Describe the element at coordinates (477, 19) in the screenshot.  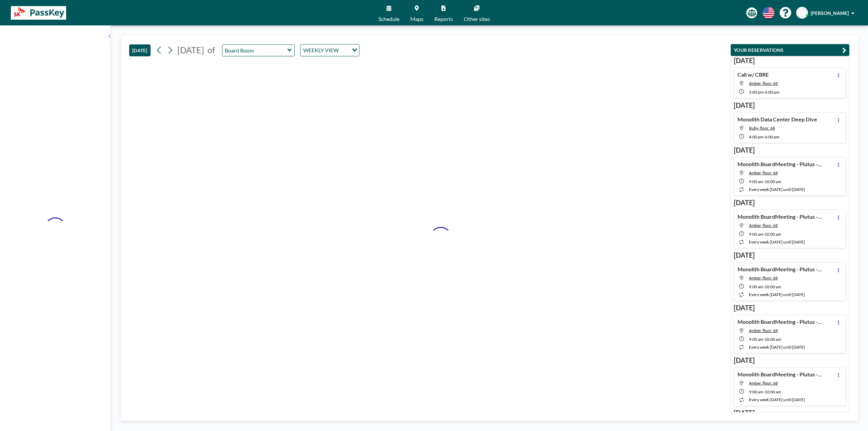
I see `span: Other sites` at that location.